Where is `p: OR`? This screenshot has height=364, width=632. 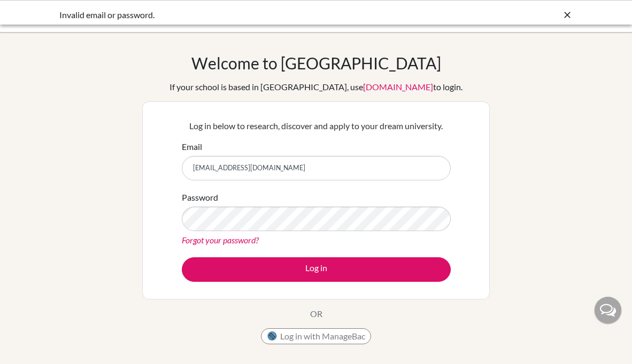
p: OR is located at coordinates (316, 314).